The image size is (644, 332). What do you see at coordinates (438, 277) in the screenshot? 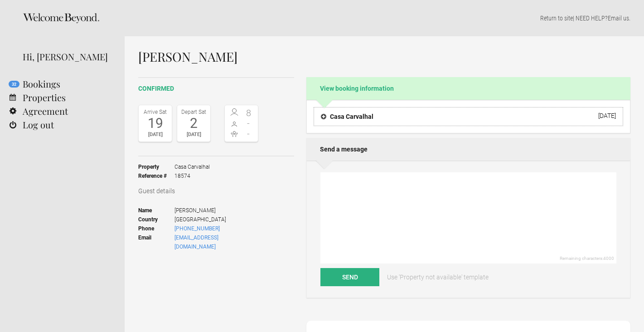
I see `a: Use 'Property not available' template` at bounding box center [438, 277].